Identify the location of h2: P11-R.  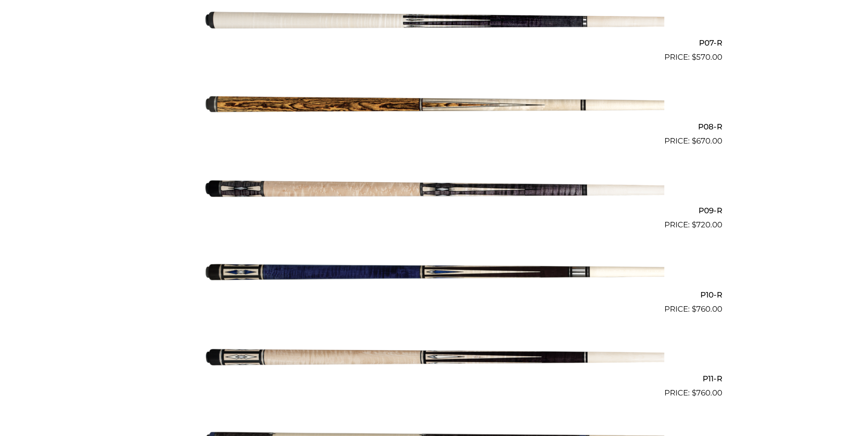
(434, 379).